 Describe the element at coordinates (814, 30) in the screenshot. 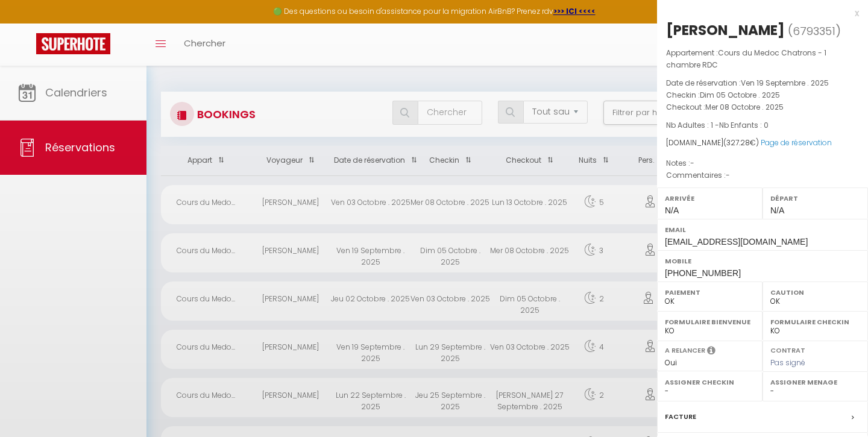

I see `span: 6793351` at that location.